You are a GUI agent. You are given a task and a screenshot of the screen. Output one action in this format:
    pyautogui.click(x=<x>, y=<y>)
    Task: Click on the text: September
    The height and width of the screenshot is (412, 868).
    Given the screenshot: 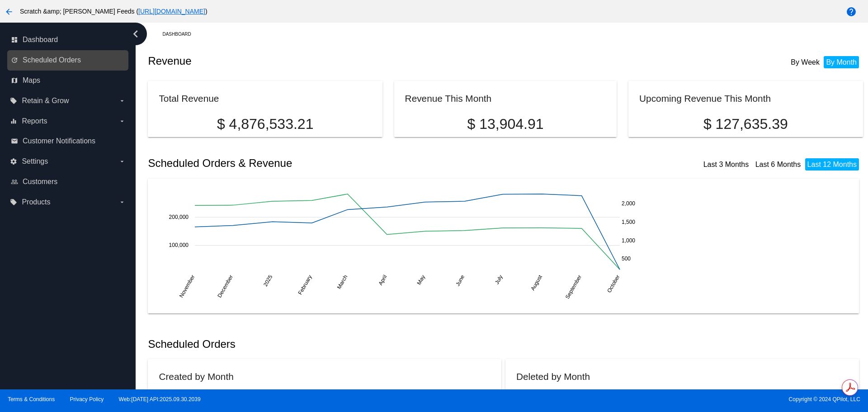 What is the action you would take?
    pyautogui.click(x=573, y=287)
    